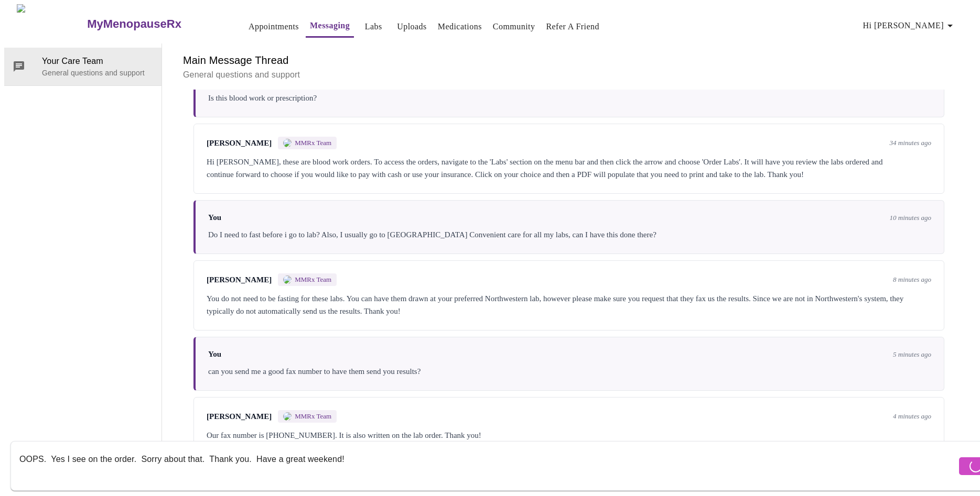  I want to click on button: Messaging, so click(329, 27).